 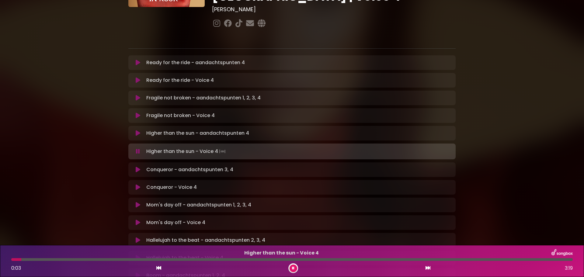 I want to click on p: Ready for the ride - Voice 4, so click(x=299, y=80).